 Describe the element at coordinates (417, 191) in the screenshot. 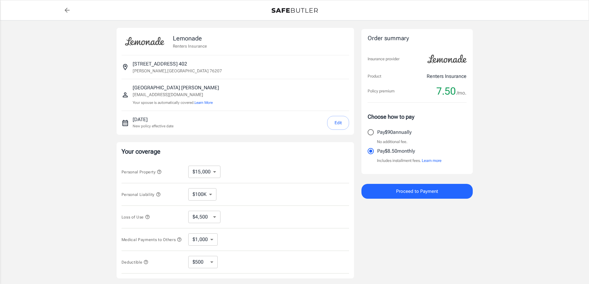

I see `span: Proceed to Payment` at that location.